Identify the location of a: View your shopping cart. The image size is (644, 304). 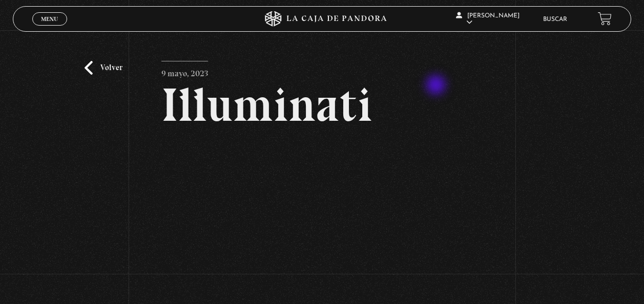
(605, 18).